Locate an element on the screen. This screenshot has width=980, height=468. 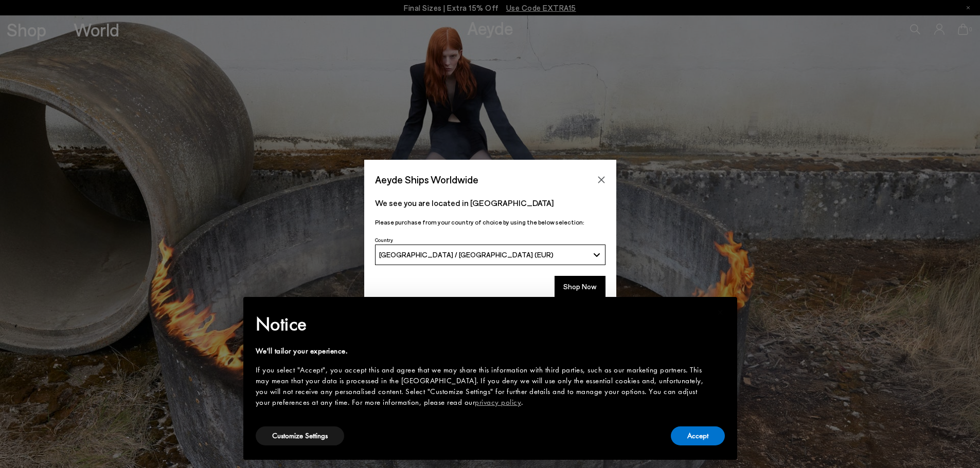
button: Close this notice is located at coordinates (721, 313).